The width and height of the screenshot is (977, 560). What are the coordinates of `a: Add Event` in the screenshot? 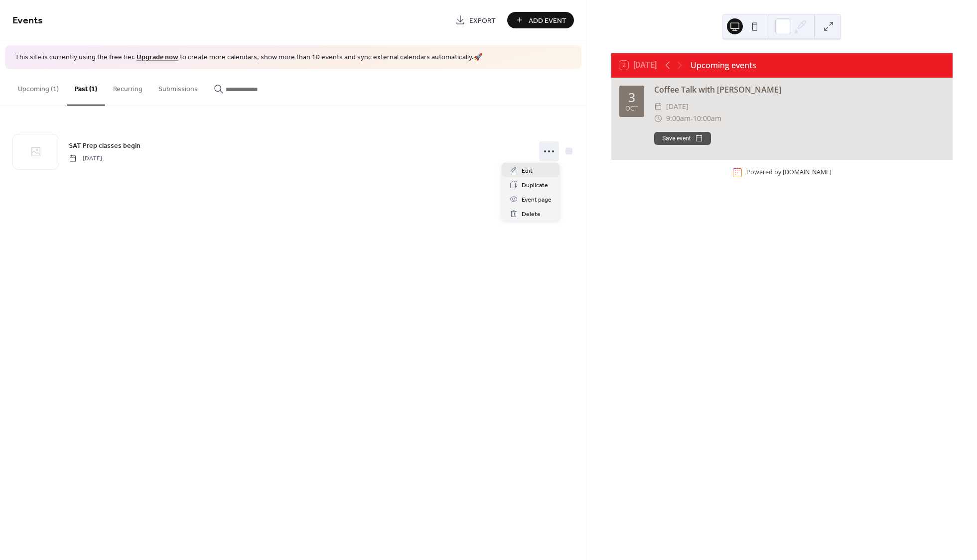 It's located at (541, 20).